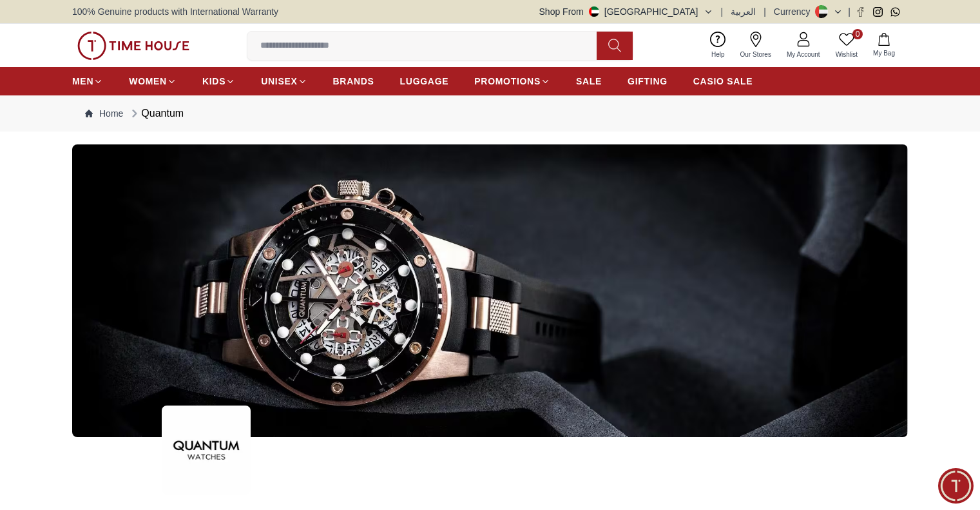 The width and height of the screenshot is (980, 510). I want to click on a: GIFTING, so click(647, 81).